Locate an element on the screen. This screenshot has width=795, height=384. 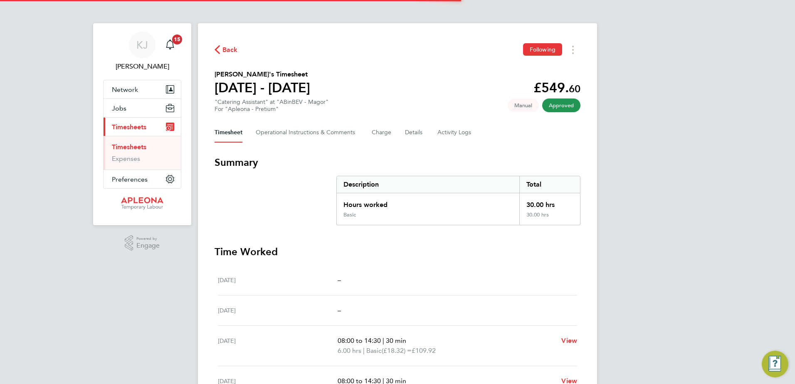
button: Network is located at coordinates (142, 89).